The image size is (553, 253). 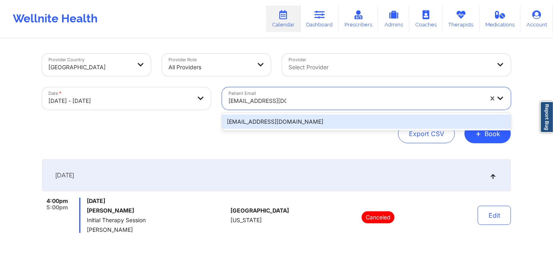 I want to click on span: Initial Therapy Session, so click(x=157, y=220).